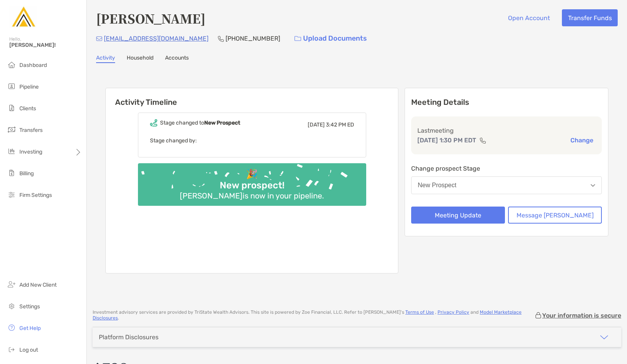 This screenshot has width=627, height=364. Describe the element at coordinates (12, 328) in the screenshot. I see `img: get-help icon` at that location.